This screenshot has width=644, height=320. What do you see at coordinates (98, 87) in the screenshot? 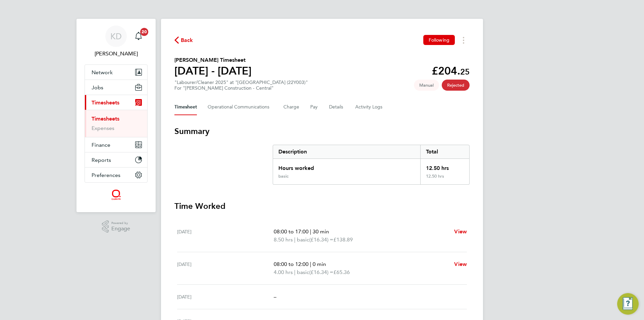
I see `span: Jobs` at bounding box center [98, 87].